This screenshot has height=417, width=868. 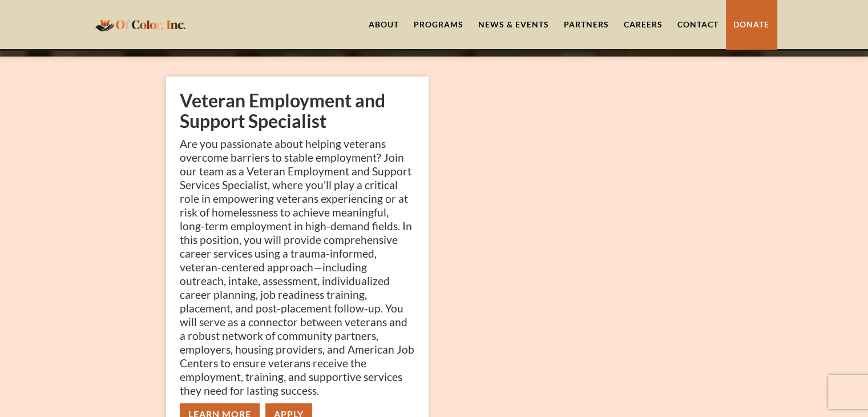 What do you see at coordinates (298, 111) in the screenshot?
I see `h2: Veteran Employment and Support Specialist` at bounding box center [298, 111].